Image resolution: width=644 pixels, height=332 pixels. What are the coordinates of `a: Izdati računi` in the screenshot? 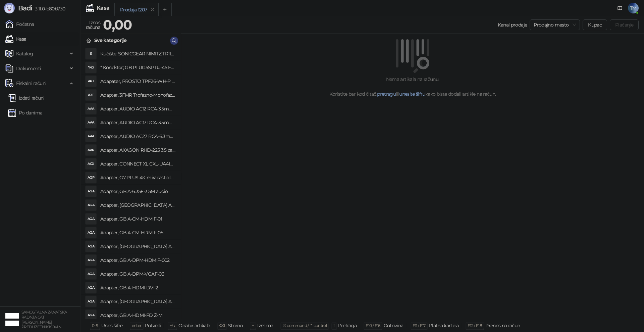 It's located at (26, 98).